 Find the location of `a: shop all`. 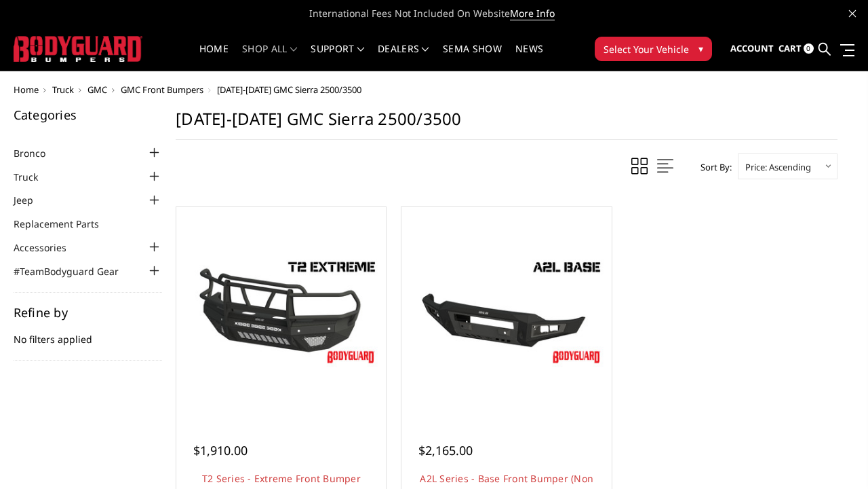

a: shop all is located at coordinates (269, 57).